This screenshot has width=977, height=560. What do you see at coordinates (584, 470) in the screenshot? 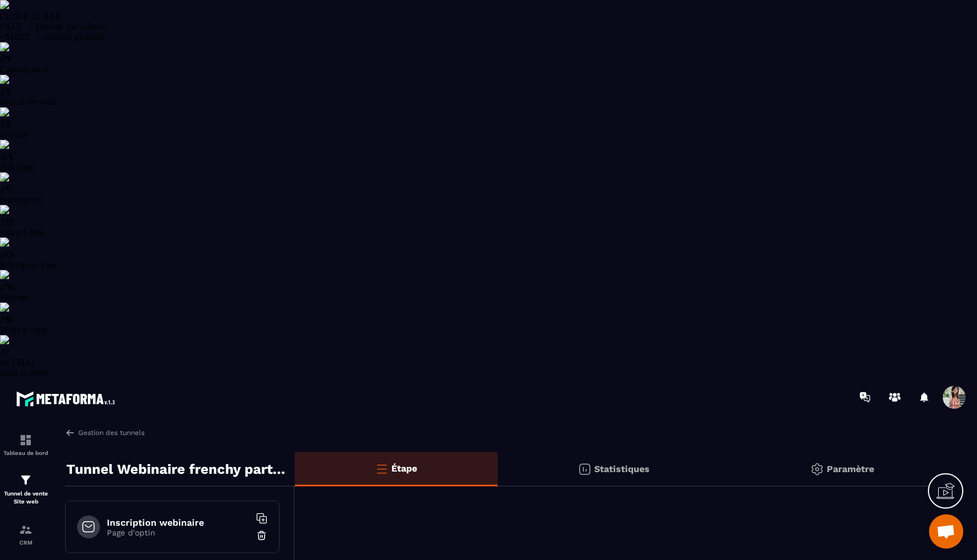
I see `img: stats.20deebd0.svg` at bounding box center [584, 470].